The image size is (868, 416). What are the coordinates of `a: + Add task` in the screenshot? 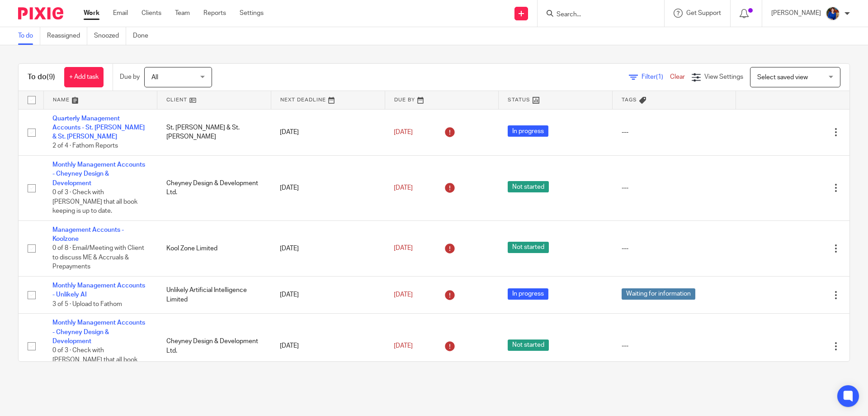 It's located at (84, 77).